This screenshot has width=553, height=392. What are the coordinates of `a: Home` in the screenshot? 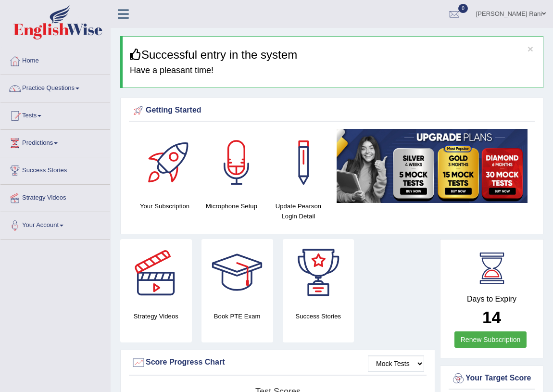 It's located at (55, 59).